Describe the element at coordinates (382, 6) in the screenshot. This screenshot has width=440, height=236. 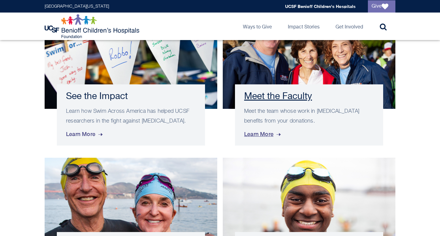
I see `a: Give` at that location.